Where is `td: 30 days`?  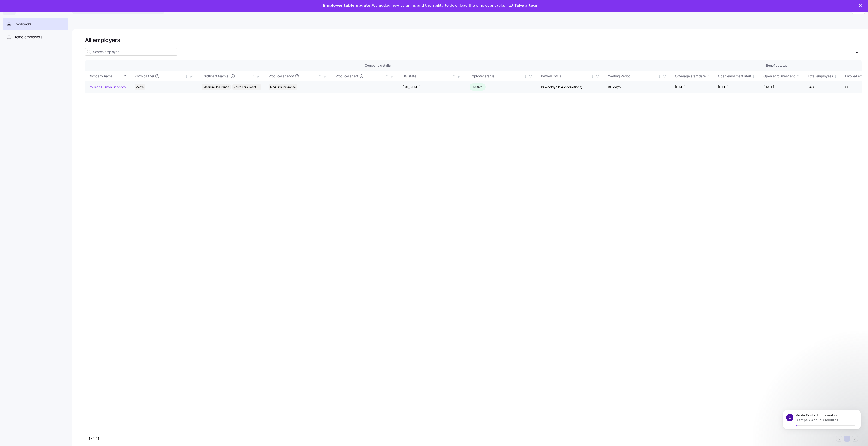 td: 30 days is located at coordinates (638, 87).